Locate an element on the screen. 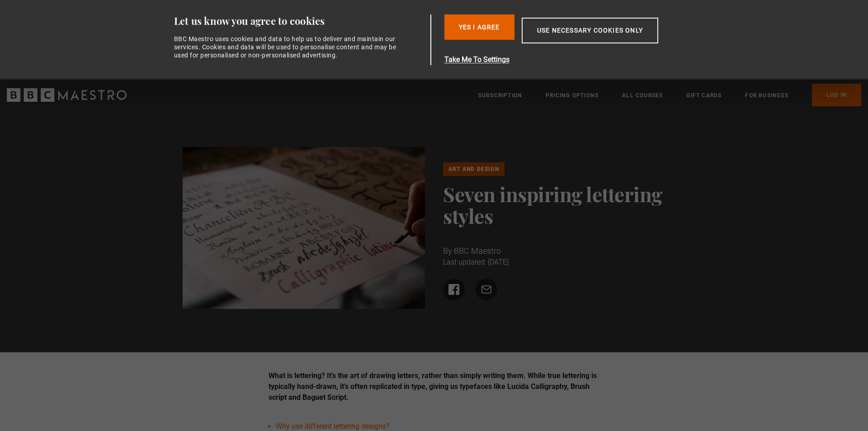 This screenshot has width=868, height=431. strong: What is lettering? It’s the art of drawing letters, rather than simply writing them. While true l... is located at coordinates (432, 386).